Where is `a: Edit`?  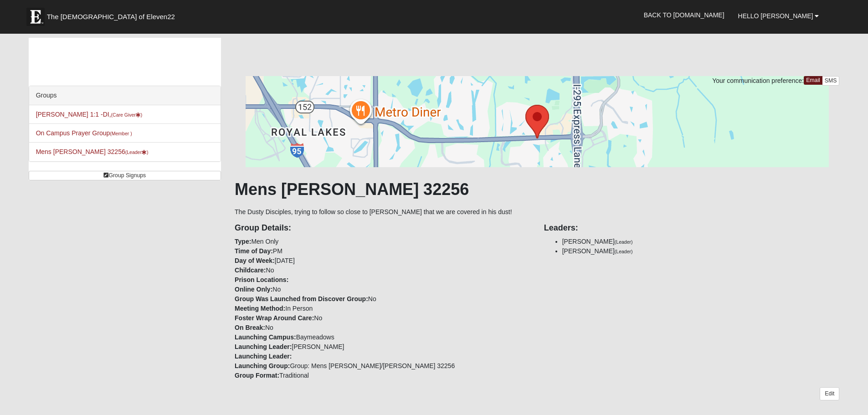
a: Edit is located at coordinates (830, 394).